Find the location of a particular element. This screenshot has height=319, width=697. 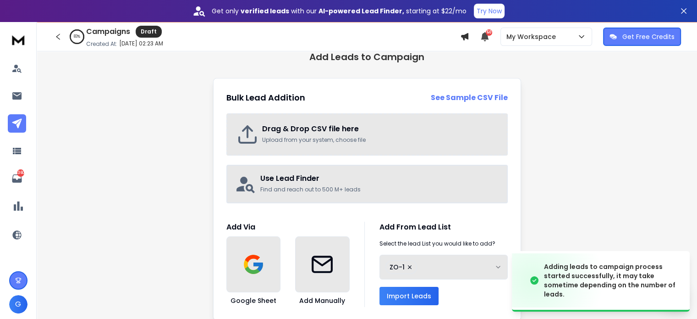

p: Get only with our starting at $22/mo is located at coordinates (339, 11).